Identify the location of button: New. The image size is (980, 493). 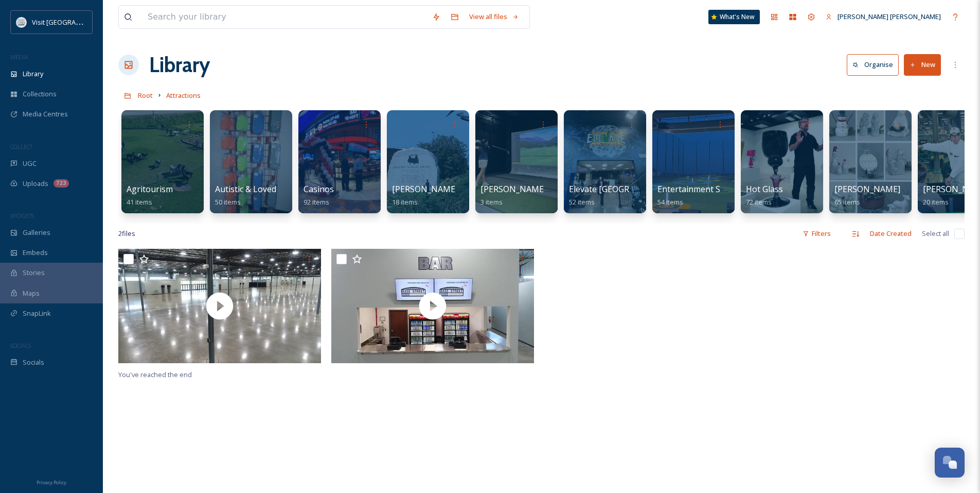
(922, 64).